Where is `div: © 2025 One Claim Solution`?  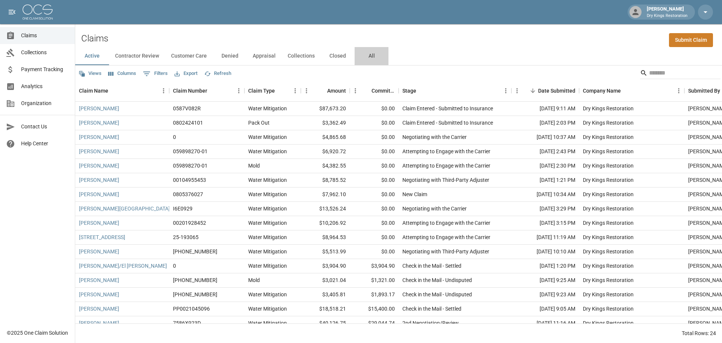 div: © 2025 One Claim Solution is located at coordinates (37, 332).